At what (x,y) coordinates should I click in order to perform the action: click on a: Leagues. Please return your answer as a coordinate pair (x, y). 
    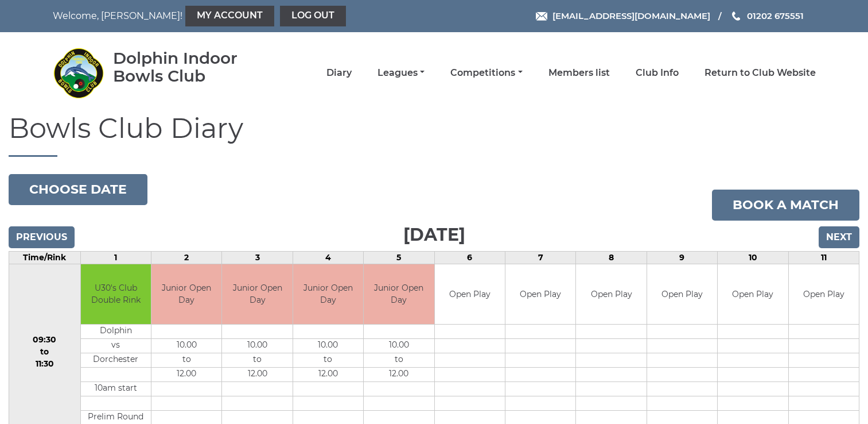
    Looking at the image, I should click on (401, 73).